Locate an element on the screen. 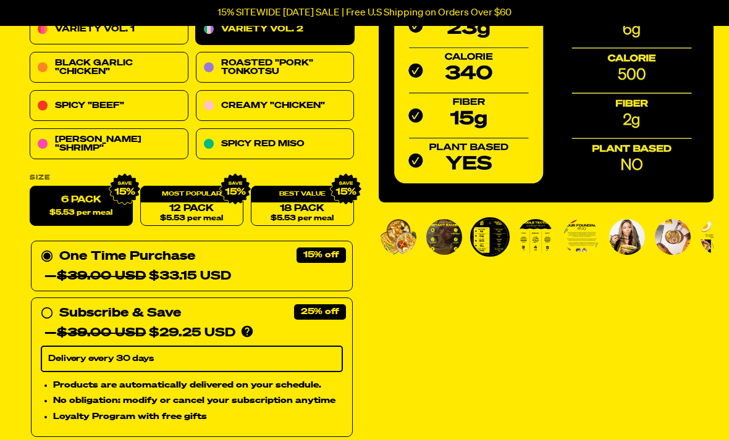 The image size is (729, 440). a: Creamy "Chicken" is located at coordinates (275, 106).